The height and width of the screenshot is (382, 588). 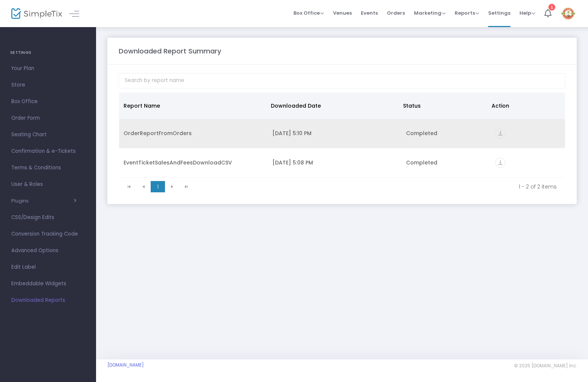 I want to click on span: Seating Chart, so click(x=48, y=135).